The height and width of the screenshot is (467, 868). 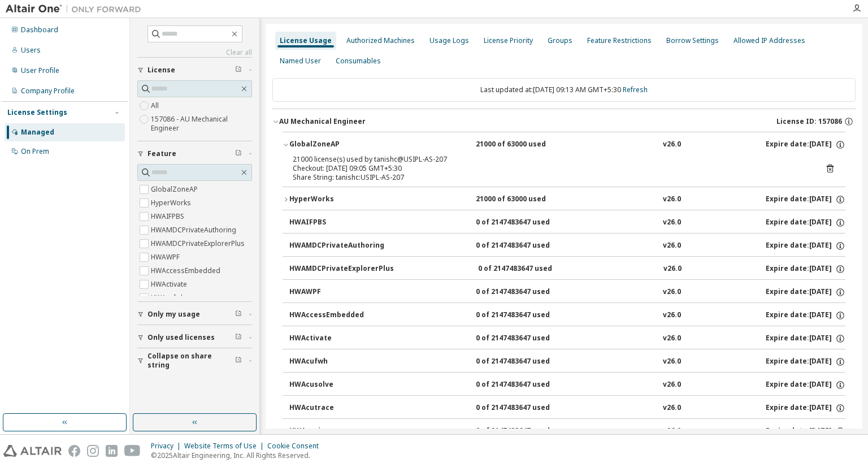 What do you see at coordinates (161, 70) in the screenshot?
I see `span: License` at bounding box center [161, 70].